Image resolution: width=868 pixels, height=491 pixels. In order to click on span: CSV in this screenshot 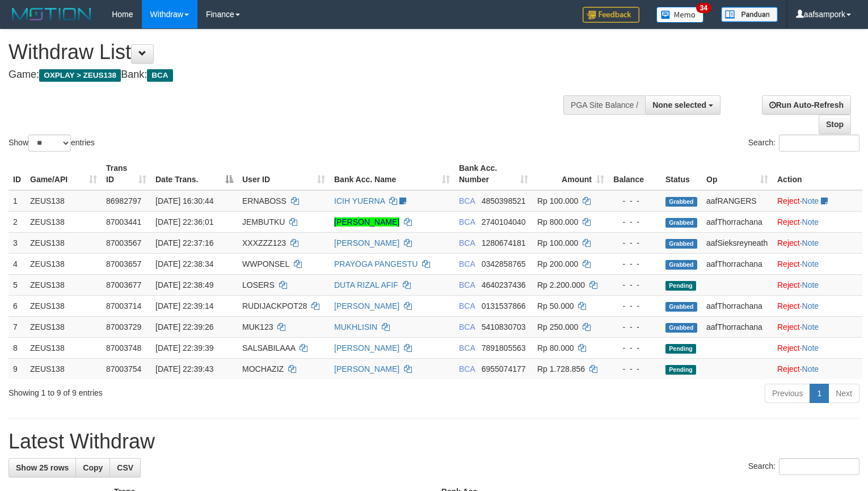, I will do `click(124, 468)`.